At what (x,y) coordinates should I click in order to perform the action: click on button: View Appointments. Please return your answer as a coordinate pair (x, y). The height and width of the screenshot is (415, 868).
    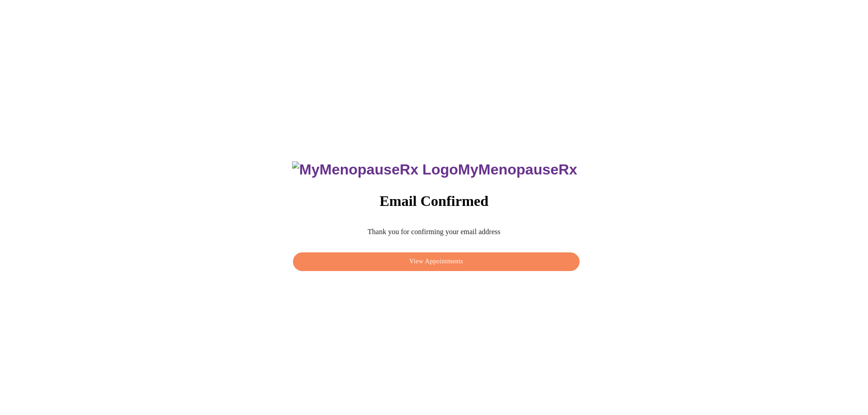
    Looking at the image, I should click on (436, 262).